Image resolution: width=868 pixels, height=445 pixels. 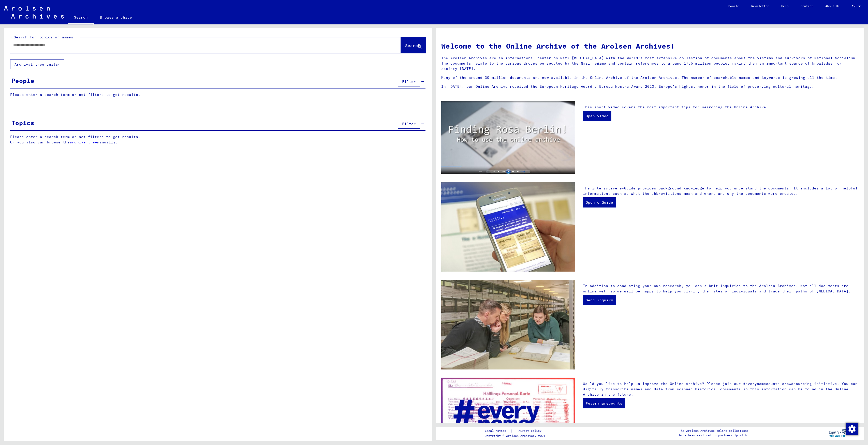 What do you see at coordinates (599, 203) in the screenshot?
I see `a: Open e-Guide` at bounding box center [599, 203].